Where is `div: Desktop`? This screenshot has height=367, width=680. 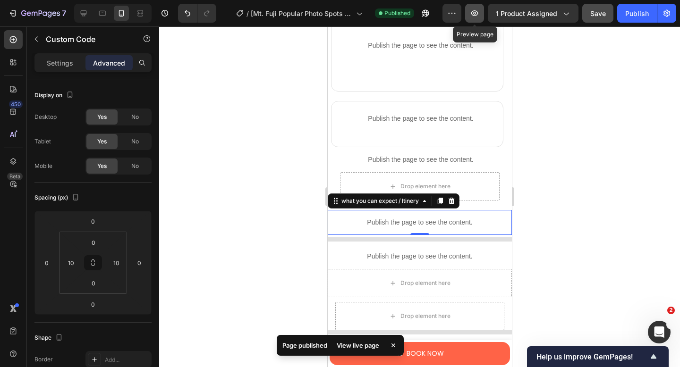
div: Desktop is located at coordinates (45, 117).